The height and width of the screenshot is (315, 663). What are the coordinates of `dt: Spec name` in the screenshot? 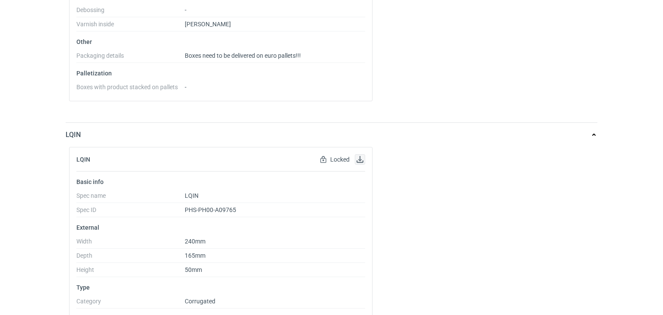 It's located at (130, 198).